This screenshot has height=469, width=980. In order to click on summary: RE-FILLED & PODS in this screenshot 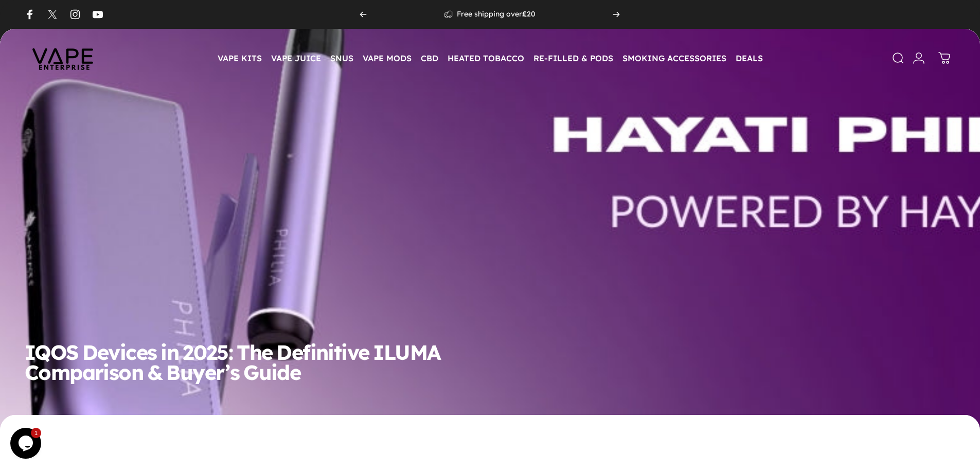, I will do `click(573, 59)`.